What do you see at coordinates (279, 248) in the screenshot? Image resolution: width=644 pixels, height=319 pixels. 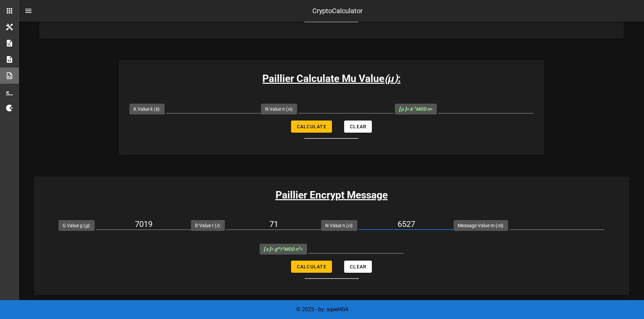 I see `sup: m` at bounding box center [279, 248].